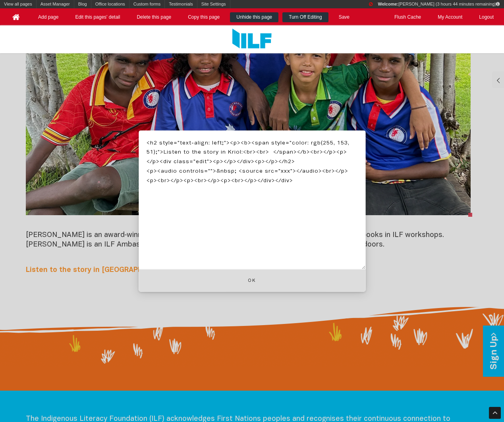  Describe the element at coordinates (407, 17) in the screenshot. I see `a: Flush Cache` at that location.